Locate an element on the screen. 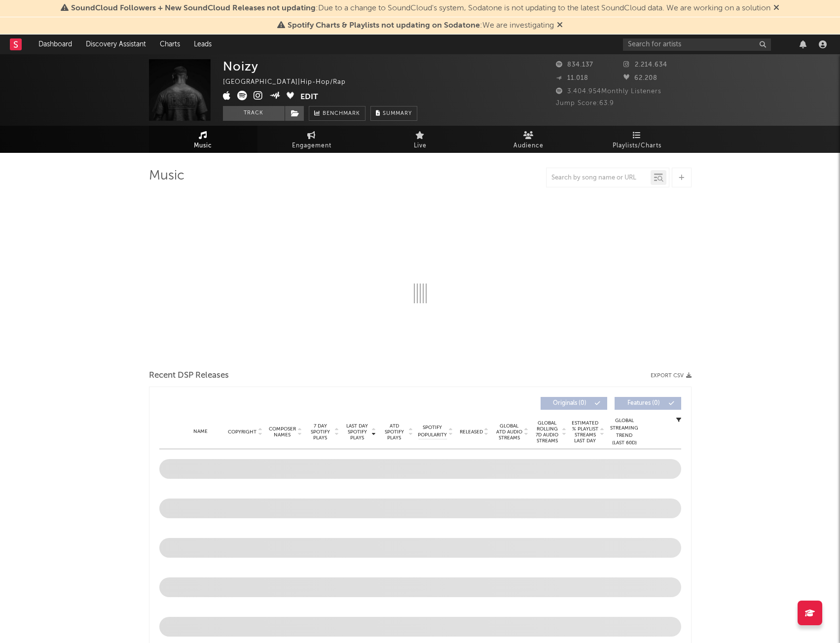 This screenshot has height=643, width=840. button: Features(0) is located at coordinates (648, 403).